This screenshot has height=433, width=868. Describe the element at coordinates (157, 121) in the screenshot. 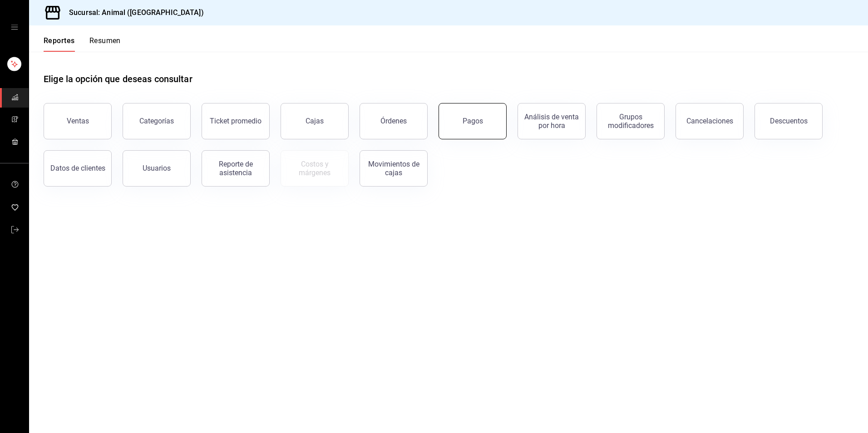

I see `div: Categorías` at that location.